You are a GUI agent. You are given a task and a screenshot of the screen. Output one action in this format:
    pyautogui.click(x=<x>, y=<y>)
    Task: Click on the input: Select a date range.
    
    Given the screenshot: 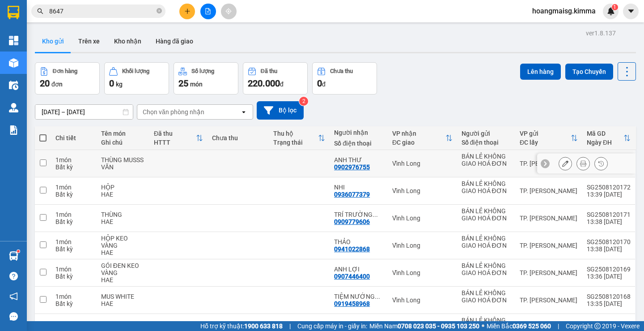 What is the action you would take?
    pyautogui.click(x=84, y=112)
    